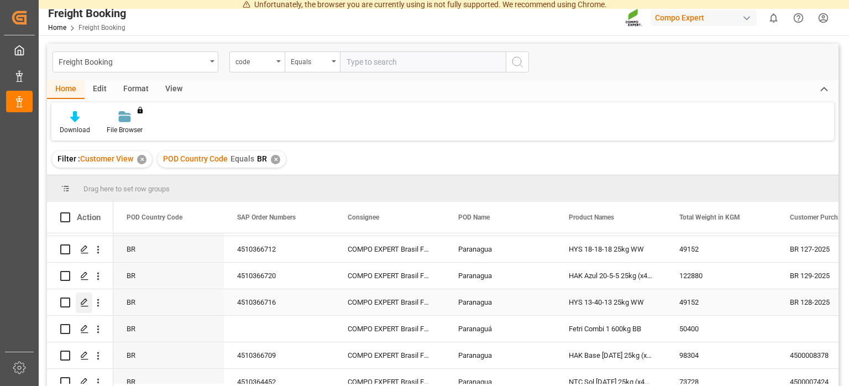 This screenshot has height=386, width=849. I want to click on input: Type to search, so click(423, 62).